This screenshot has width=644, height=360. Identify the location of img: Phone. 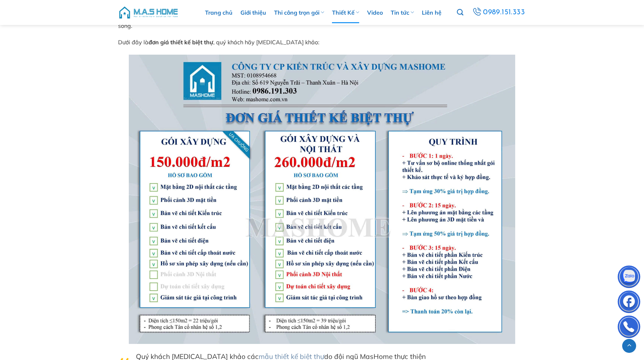
(629, 328).